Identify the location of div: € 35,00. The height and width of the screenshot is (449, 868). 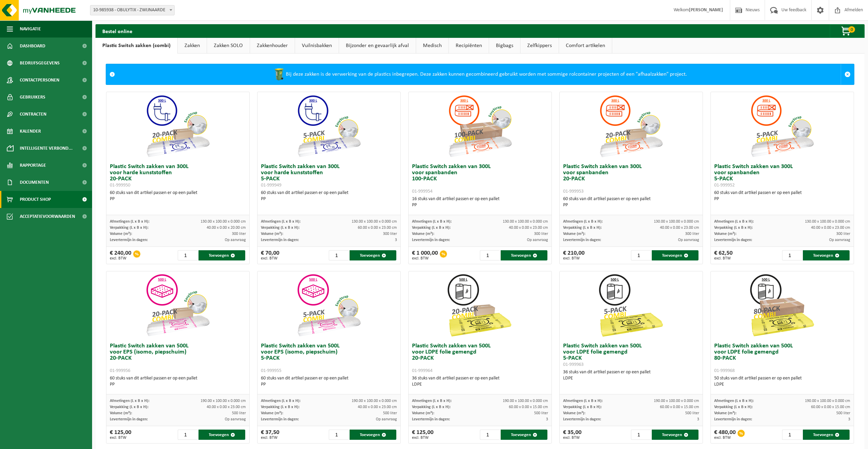
(572, 435).